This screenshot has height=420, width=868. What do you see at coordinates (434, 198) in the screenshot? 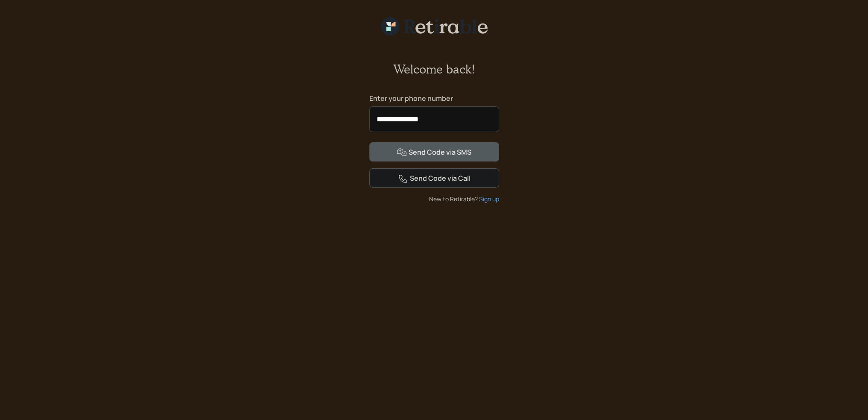
I see `div: New to Retirable?` at bounding box center [434, 198].